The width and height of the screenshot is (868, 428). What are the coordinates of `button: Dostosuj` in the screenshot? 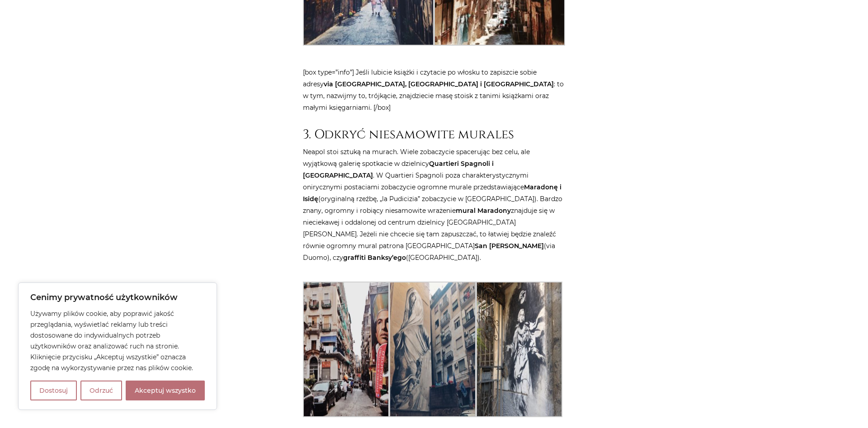 It's located at (53, 390).